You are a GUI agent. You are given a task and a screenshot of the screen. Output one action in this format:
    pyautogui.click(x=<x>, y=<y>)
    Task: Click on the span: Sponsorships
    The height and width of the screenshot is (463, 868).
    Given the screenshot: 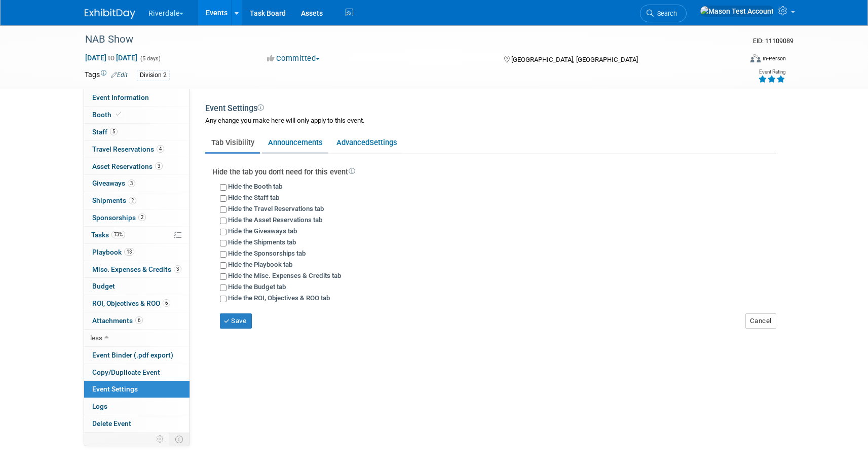 What is the action you would take?
    pyautogui.click(x=119, y=217)
    